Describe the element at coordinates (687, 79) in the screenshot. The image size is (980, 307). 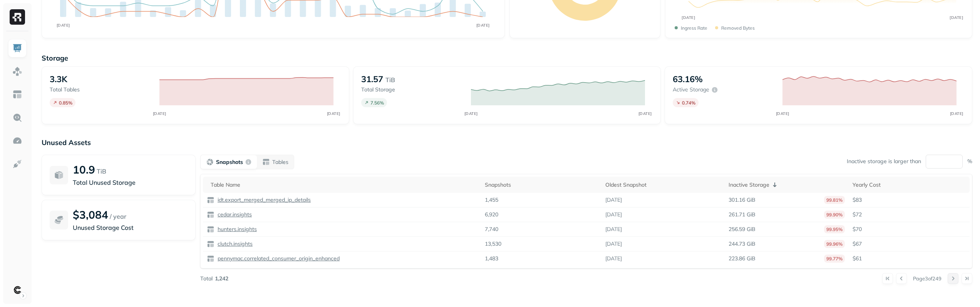
I see `p: 63.16%` at that location.